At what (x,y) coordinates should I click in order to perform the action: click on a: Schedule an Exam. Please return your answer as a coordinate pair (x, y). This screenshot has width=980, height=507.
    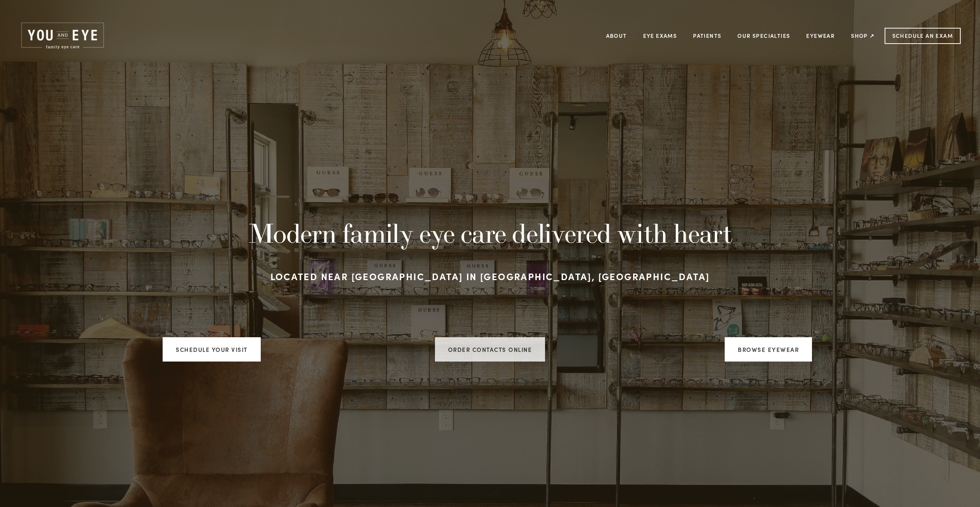
    Looking at the image, I should click on (923, 35).